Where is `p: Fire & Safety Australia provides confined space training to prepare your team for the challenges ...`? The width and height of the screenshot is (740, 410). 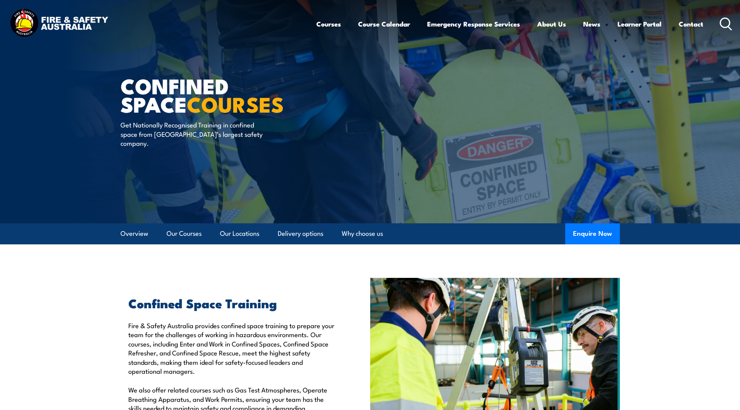 p: Fire & Safety Australia provides confined space training to prepare your team for the challenges ... is located at coordinates (231, 348).